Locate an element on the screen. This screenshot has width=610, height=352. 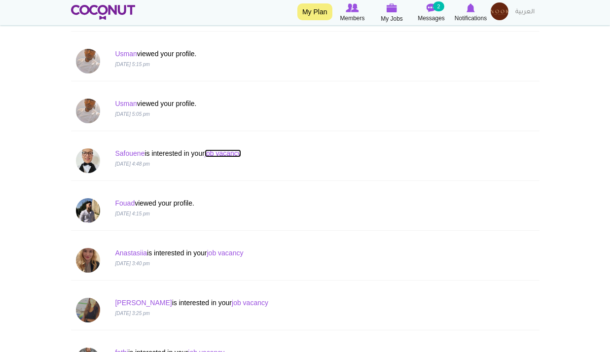
a: Fouad is located at coordinates (125, 203).